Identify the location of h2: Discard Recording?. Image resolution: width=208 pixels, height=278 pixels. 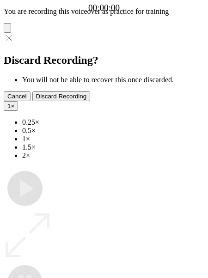
(104, 60).